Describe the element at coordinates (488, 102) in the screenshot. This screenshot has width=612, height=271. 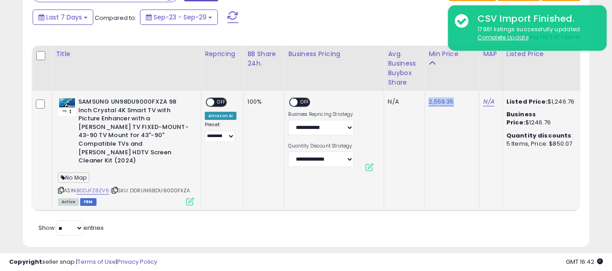
I see `a: N/A` at that location.